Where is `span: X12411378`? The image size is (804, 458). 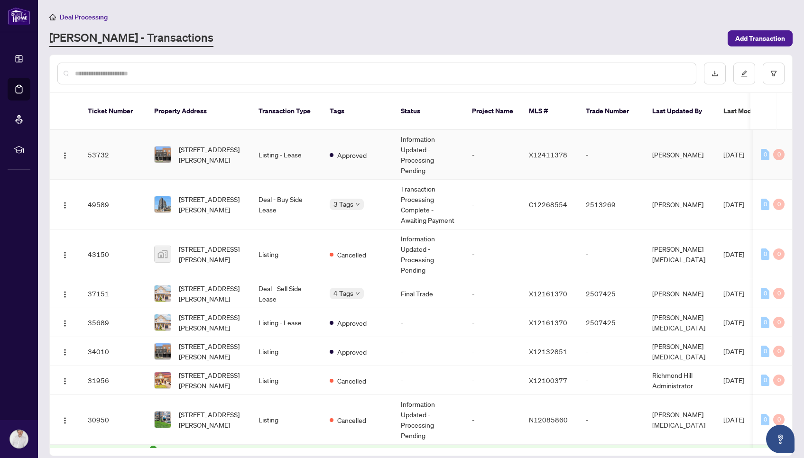
span: X12411378 is located at coordinates (548, 155).